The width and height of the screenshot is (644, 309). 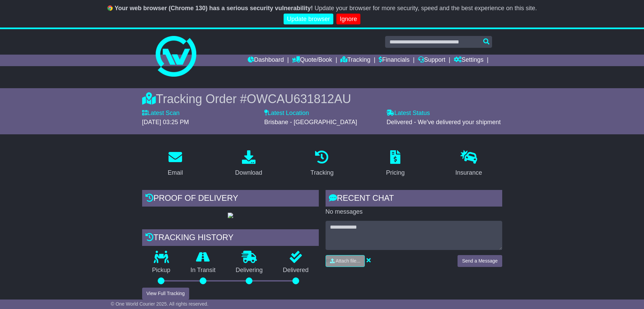 What do you see at coordinates (468, 173) in the screenshot?
I see `div: Insurance` at bounding box center [468, 173].